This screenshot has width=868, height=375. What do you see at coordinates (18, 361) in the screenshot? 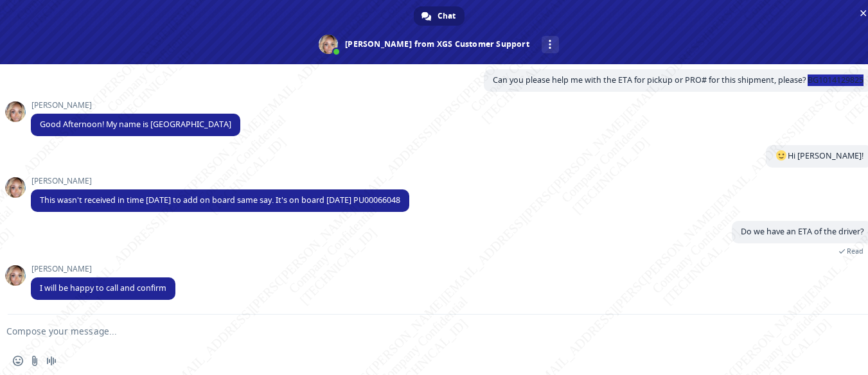
I see `span: Insert an emoji` at bounding box center [18, 361].